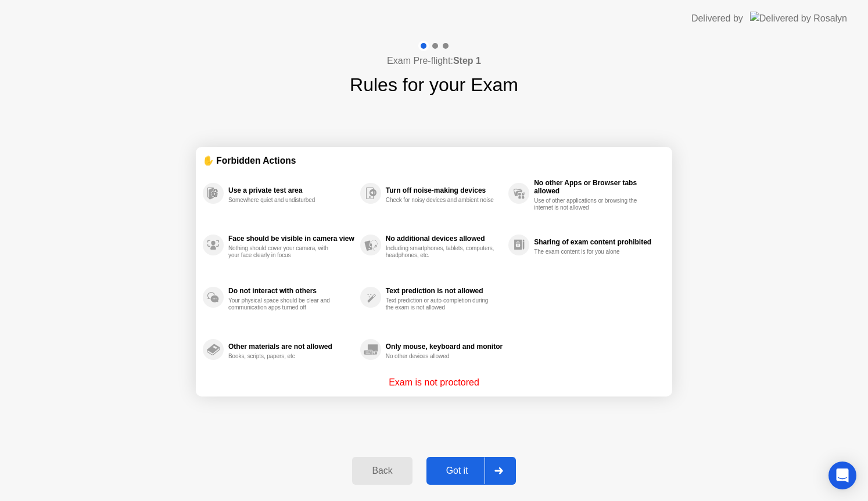  What do you see at coordinates (471, 470) in the screenshot?
I see `button: Got it` at bounding box center [471, 470].